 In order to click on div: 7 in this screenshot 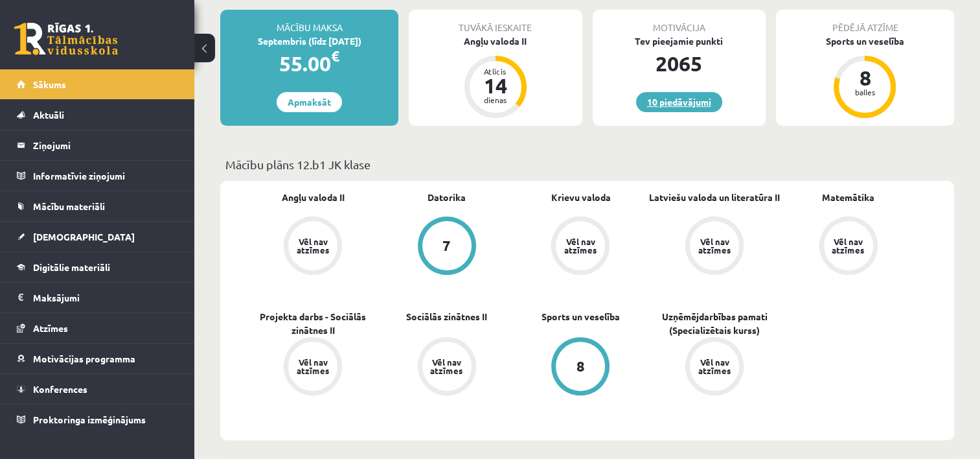, I will do `click(446, 246)`.